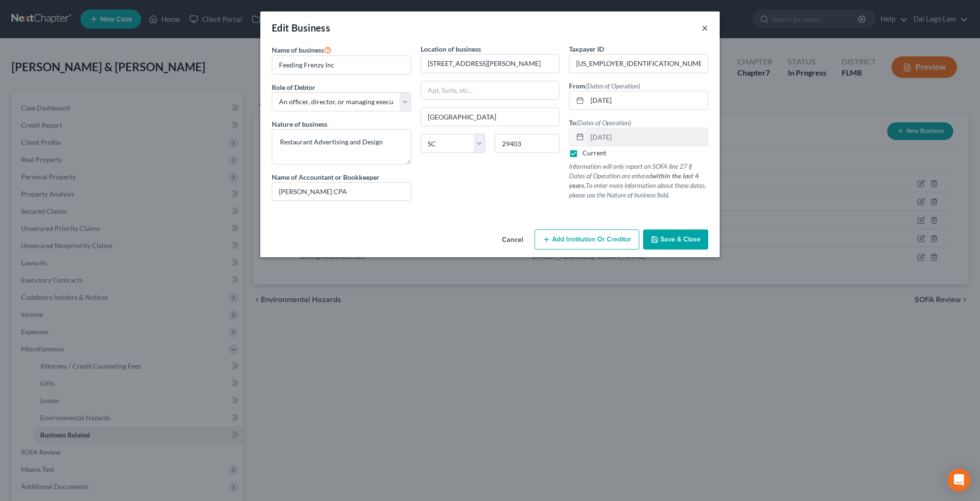 Image resolution: width=980 pixels, height=501 pixels. I want to click on label: Current, so click(595, 153).